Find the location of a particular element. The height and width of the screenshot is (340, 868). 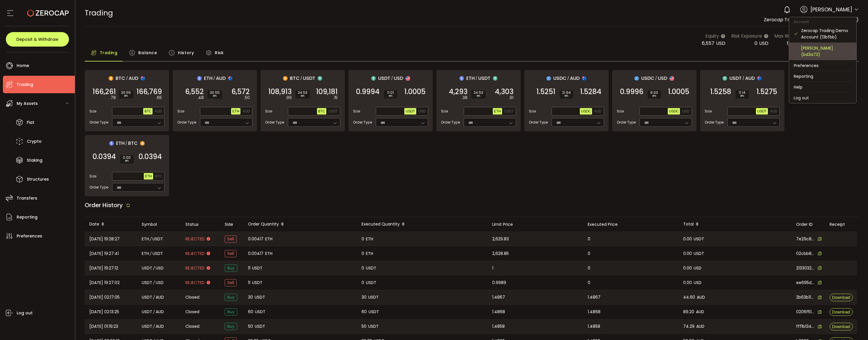

span: My Assets is located at coordinates (27, 104).